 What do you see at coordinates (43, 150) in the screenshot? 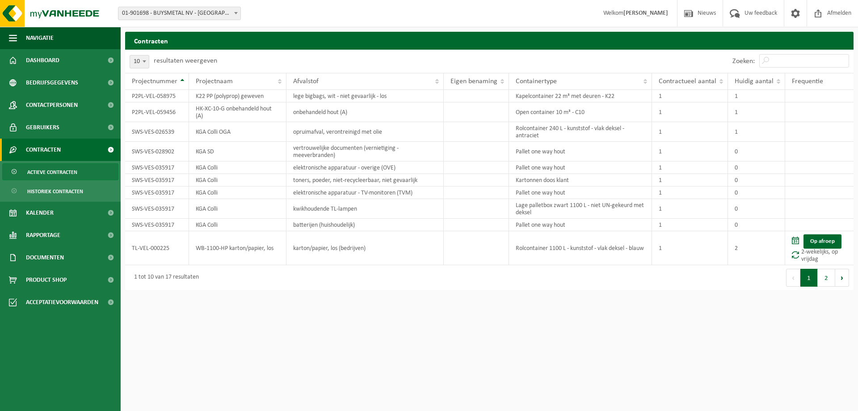
I see `span: Contracten` at bounding box center [43, 150].